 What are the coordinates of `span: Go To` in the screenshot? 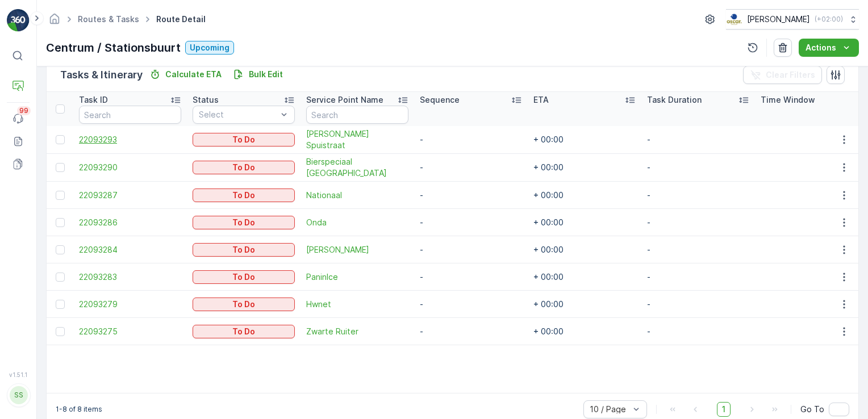 It's located at (813, 410).